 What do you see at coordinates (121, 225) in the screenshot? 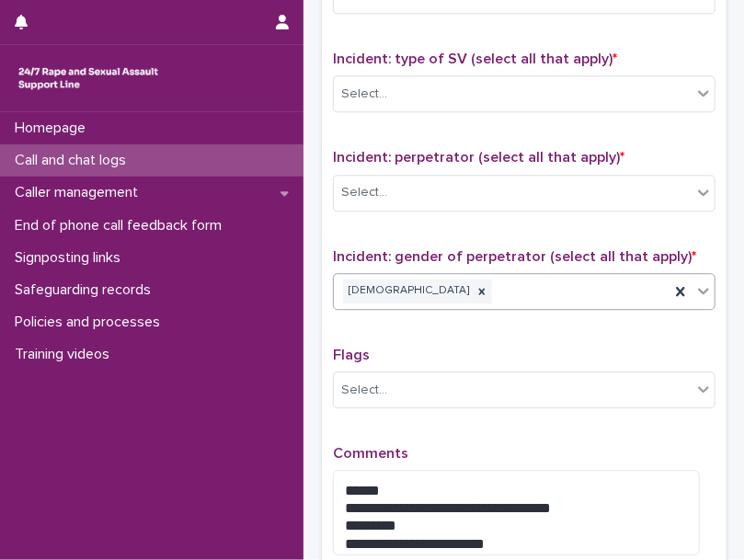
I see `p: End of phone call feedback form` at bounding box center [121, 225].